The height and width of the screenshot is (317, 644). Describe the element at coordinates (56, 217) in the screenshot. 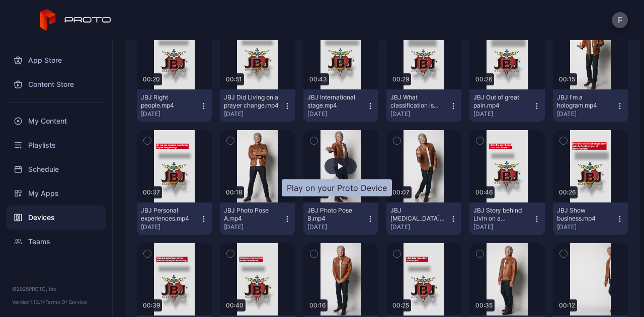

I see `a: Devices` at that location.